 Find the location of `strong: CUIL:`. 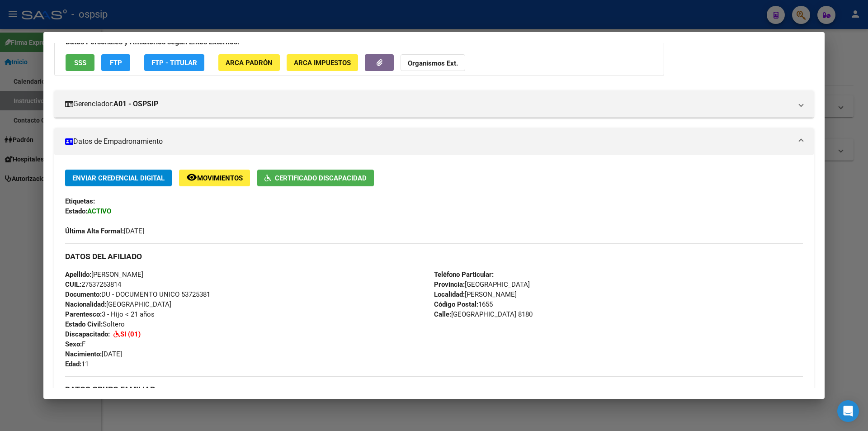

strong: CUIL: is located at coordinates (73, 285).